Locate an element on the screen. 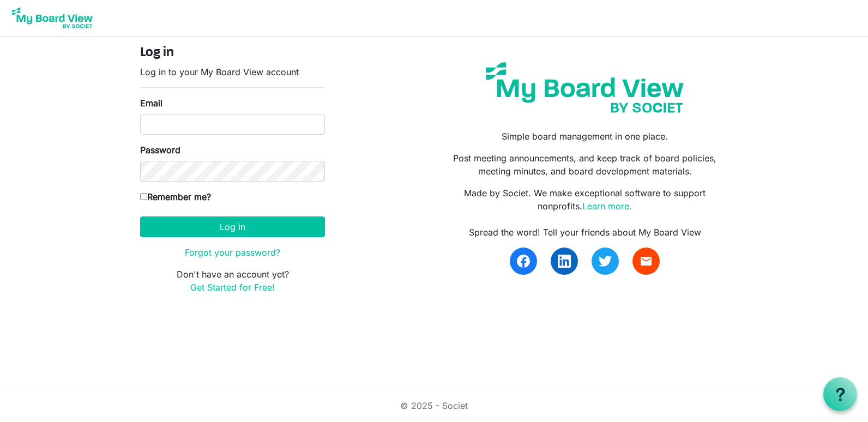 This screenshot has height=422, width=868. p: Made by Societ. We make exceptional software to support nonprofits. is located at coordinates (585, 200).